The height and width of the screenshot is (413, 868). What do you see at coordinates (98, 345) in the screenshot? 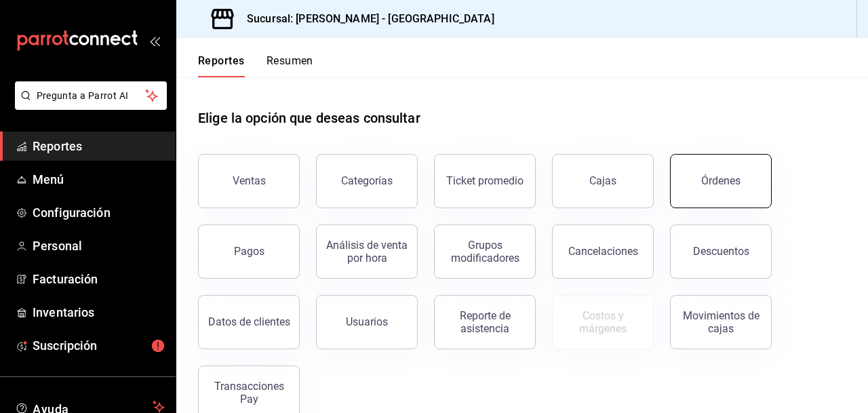
I see `span: Suscripción` at bounding box center [98, 345].